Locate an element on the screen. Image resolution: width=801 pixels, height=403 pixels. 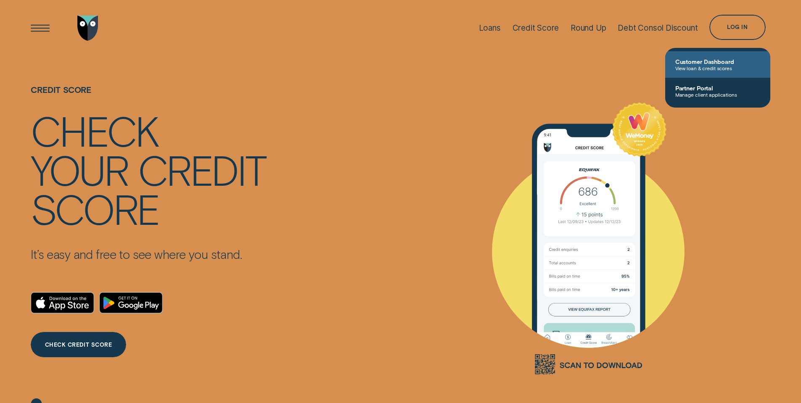
img: Wisr is located at coordinates (88, 28).